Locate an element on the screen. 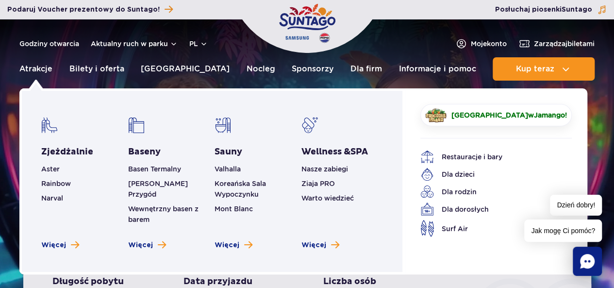 The image size is (614, 288). span: Dzień dobry! is located at coordinates (576, 205).